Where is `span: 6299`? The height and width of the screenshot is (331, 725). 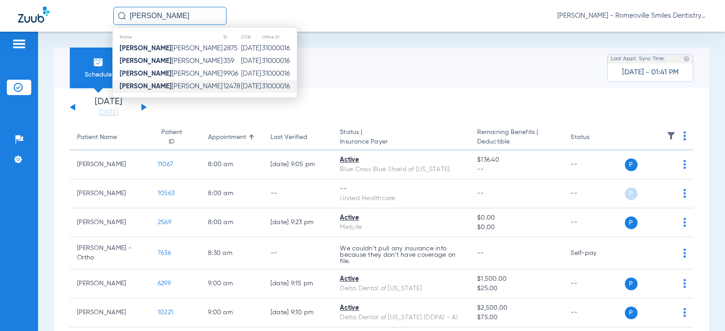
span: 6299 is located at coordinates (164, 284).